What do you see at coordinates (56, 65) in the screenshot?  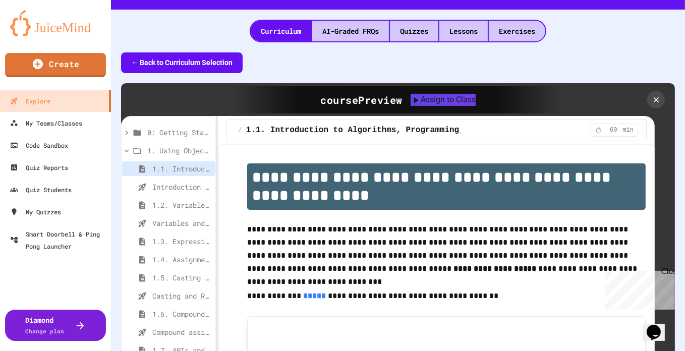 I see `a: Create` at bounding box center [56, 65].